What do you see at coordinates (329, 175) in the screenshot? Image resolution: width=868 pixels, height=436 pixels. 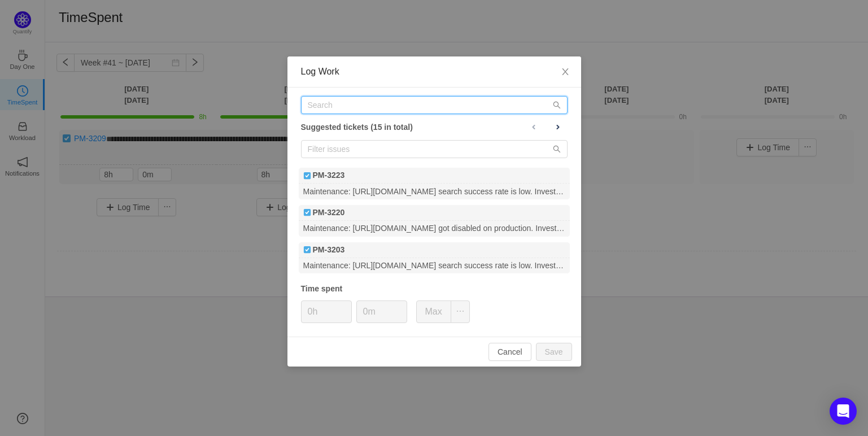 I see `b: PM-3223` at bounding box center [329, 175].